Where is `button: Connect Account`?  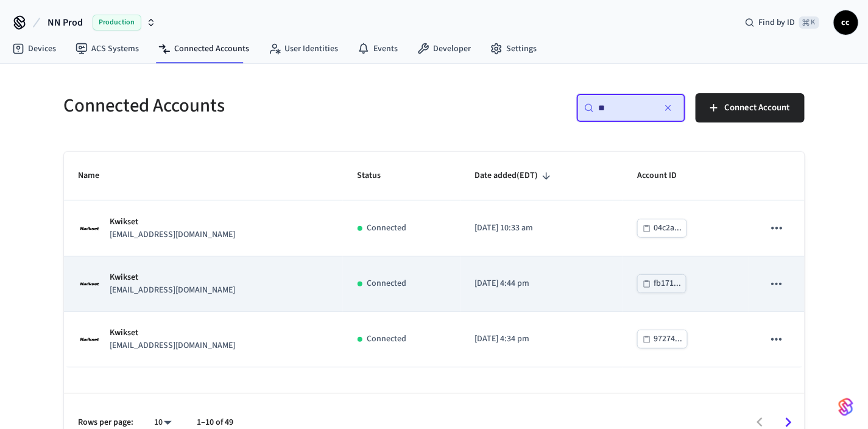
button: Connect Account is located at coordinates (750, 107).